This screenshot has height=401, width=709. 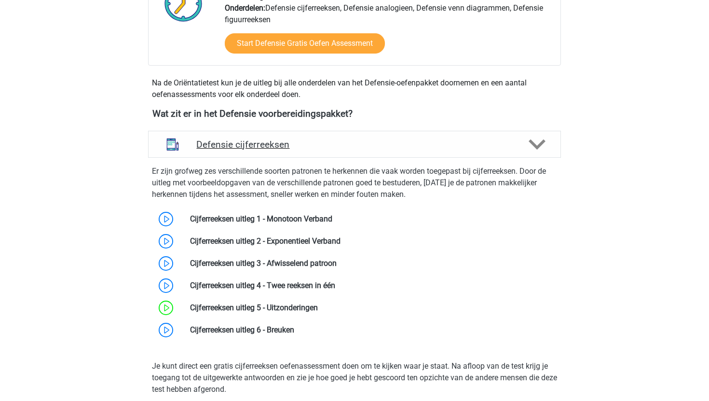 What do you see at coordinates (372, 263) in the screenshot?
I see `div: Cijferreeksen uitleg 3 - Afwisselend patroon` at bounding box center [372, 263].